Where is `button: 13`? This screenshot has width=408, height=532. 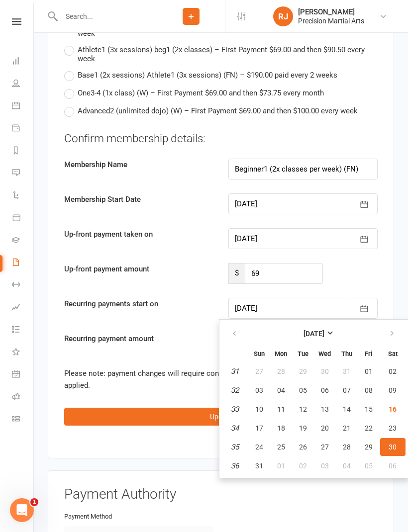
button: 13 is located at coordinates (325, 409).